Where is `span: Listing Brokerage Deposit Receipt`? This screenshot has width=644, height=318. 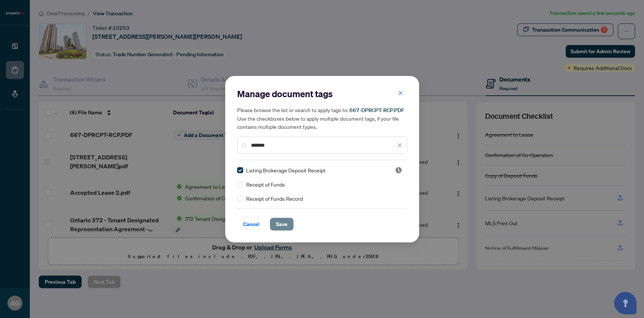
span: Listing Brokerage Deposit Receipt is located at coordinates (286, 170).